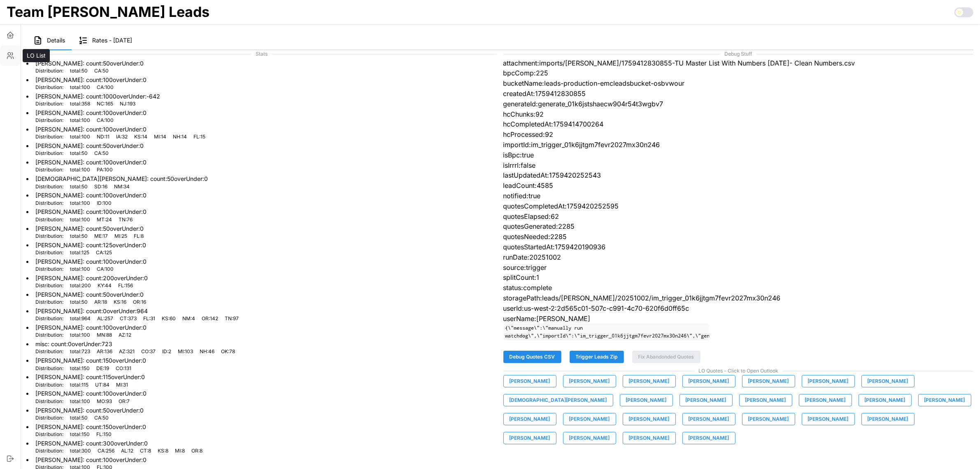 The height and width of the screenshot is (469, 980). Describe the element at coordinates (532, 357) in the screenshot. I see `span: Debug Quotes CSV` at that location.